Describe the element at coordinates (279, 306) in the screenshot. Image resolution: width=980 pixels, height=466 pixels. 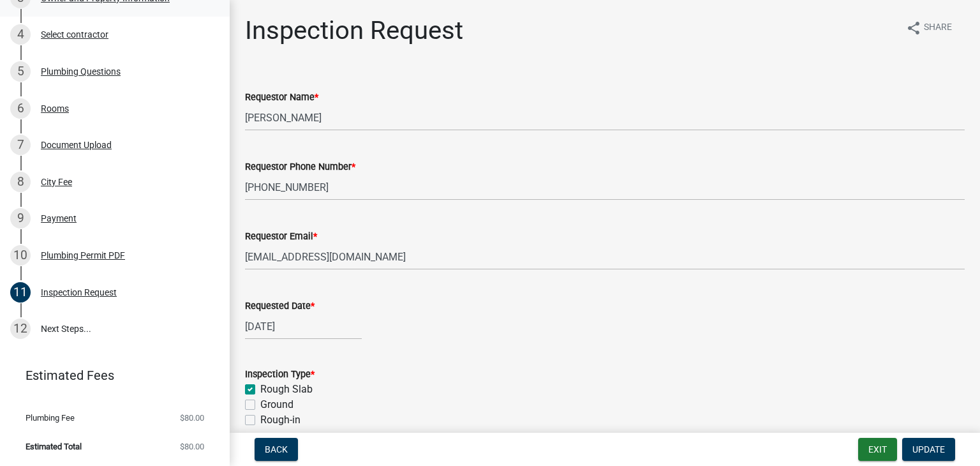
I see `label: Requested Date` at that location.